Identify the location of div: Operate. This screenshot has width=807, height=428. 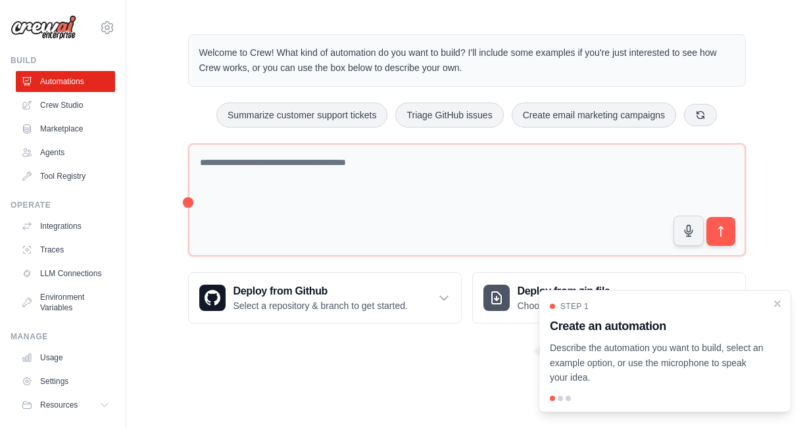
(63, 205).